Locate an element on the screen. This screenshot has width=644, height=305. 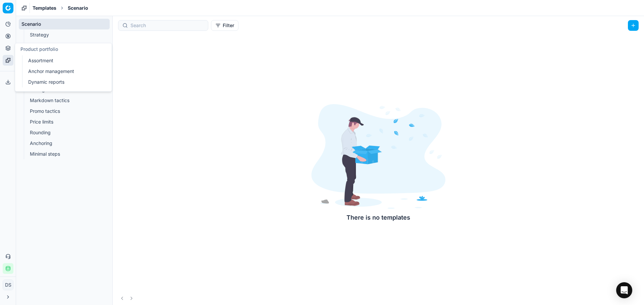
button: Filter is located at coordinates (225, 25).